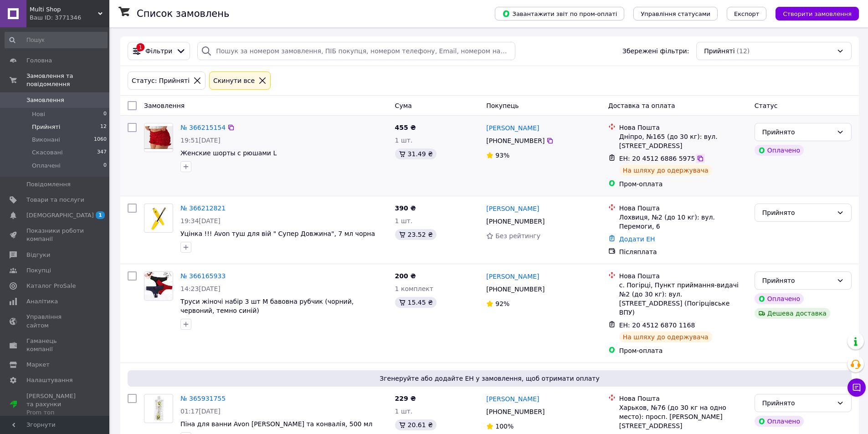 This screenshot has height=434, width=868. I want to click on span: Скасовані, so click(47, 153).